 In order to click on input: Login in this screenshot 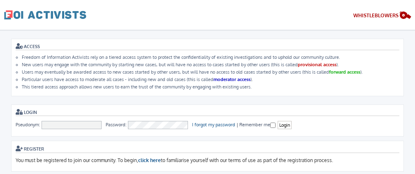, I will do `click(284, 125)`.